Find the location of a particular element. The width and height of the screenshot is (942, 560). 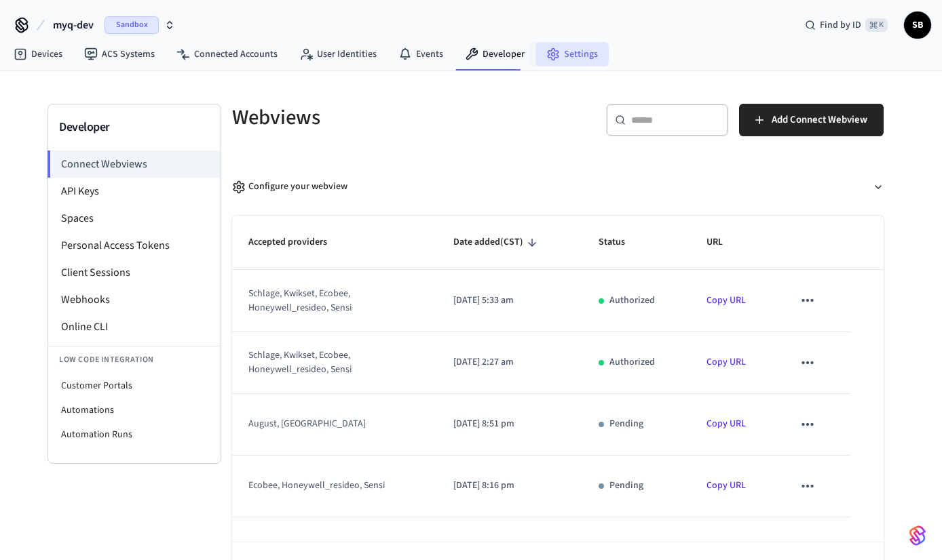

span: URL is located at coordinates (723, 242).